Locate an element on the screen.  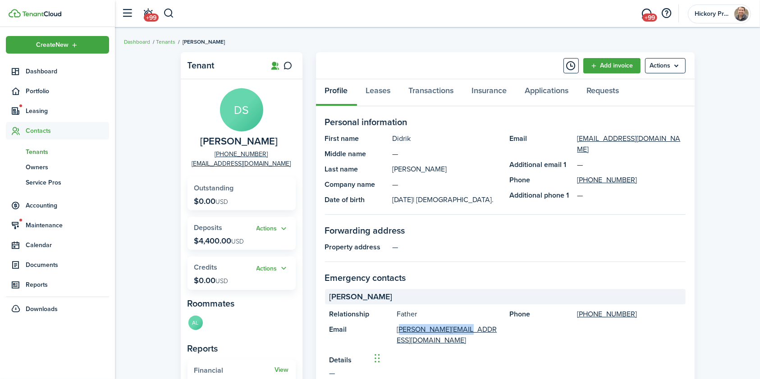
span: Hickory Property Services LLC is located at coordinates (712, 14).